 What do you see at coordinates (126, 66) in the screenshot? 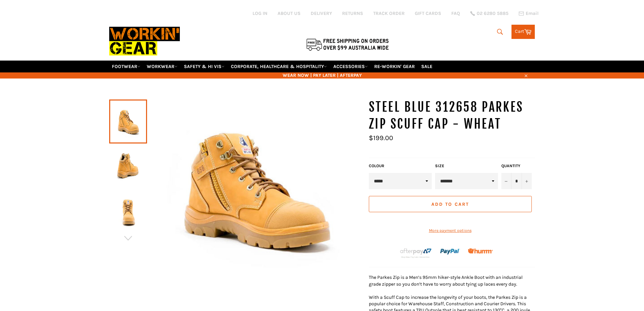
I see `a: FOOTWEAR` at bounding box center [126, 66].